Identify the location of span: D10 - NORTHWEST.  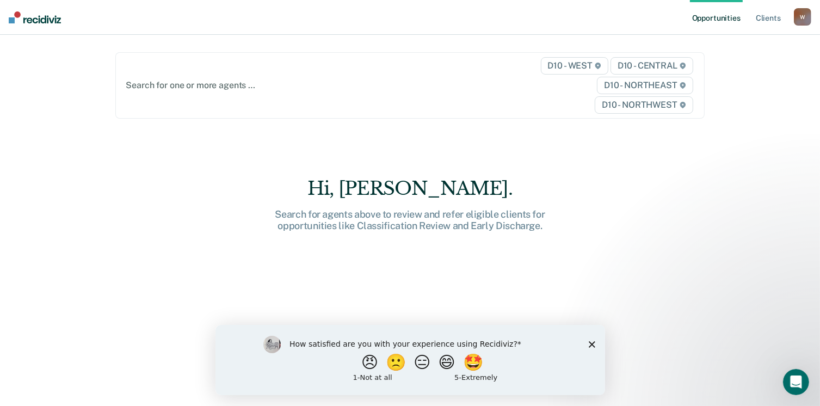
(644, 105).